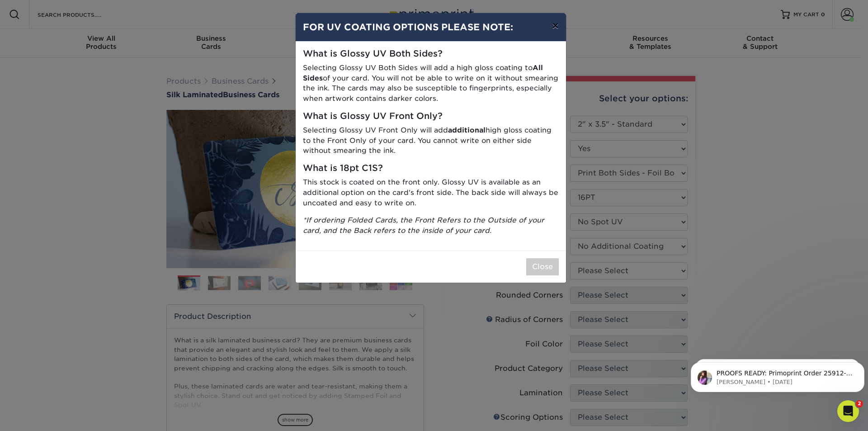 The image size is (868, 431). Describe the element at coordinates (97, 38) in the screenshot. I see `p: Message from Erica, sent 3w ago` at that location.